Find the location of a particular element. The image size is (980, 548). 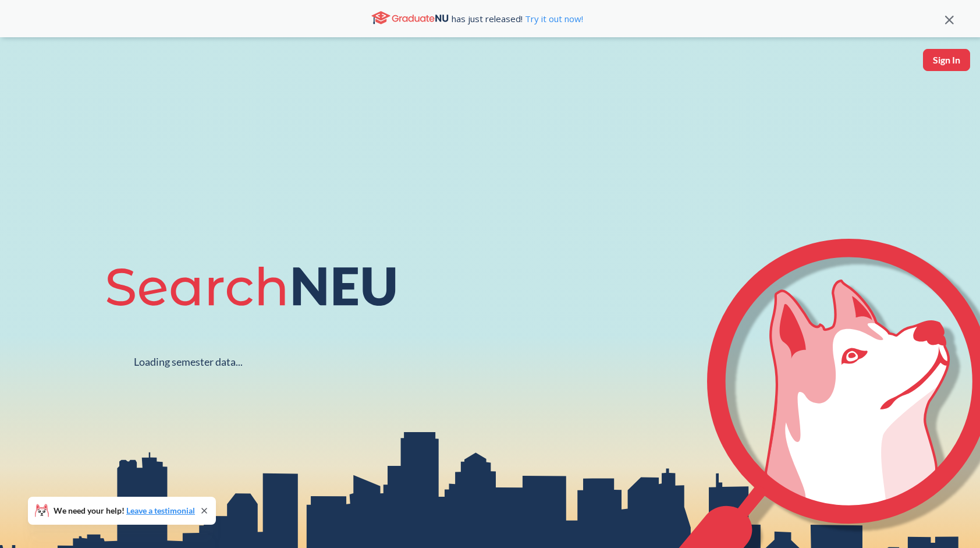

a: Leave a testimonial is located at coordinates (161, 510).